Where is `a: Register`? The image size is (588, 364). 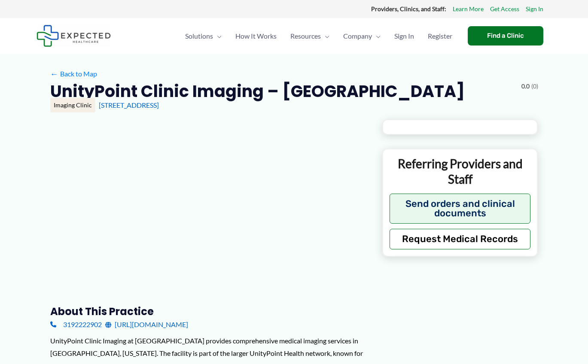
a: Register is located at coordinates (440, 36).